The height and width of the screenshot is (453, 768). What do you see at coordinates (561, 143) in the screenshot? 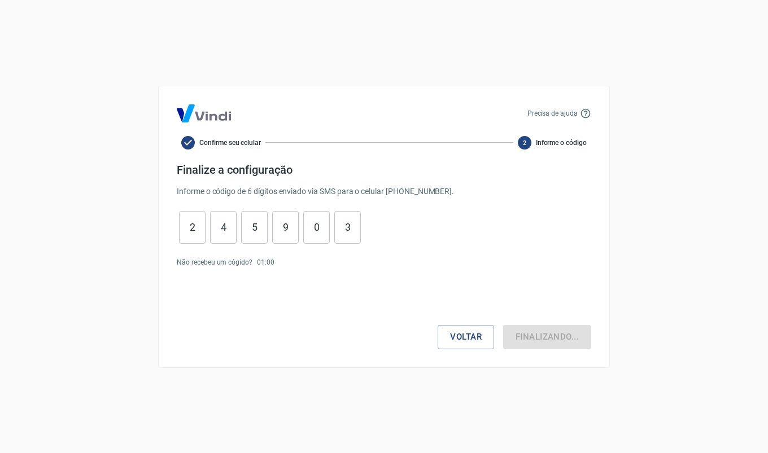
I see `span: Informe o código` at bounding box center [561, 143].